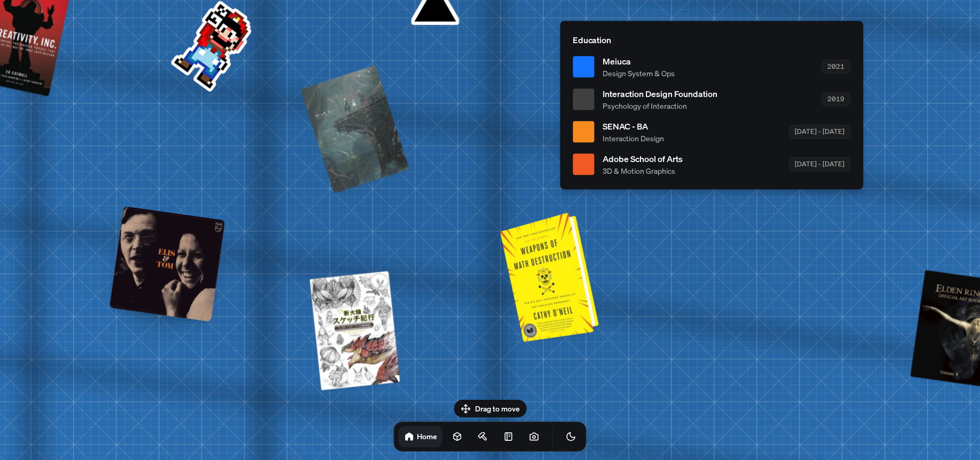 The width and height of the screenshot is (980, 460). I want to click on h1: Home, so click(427, 437).